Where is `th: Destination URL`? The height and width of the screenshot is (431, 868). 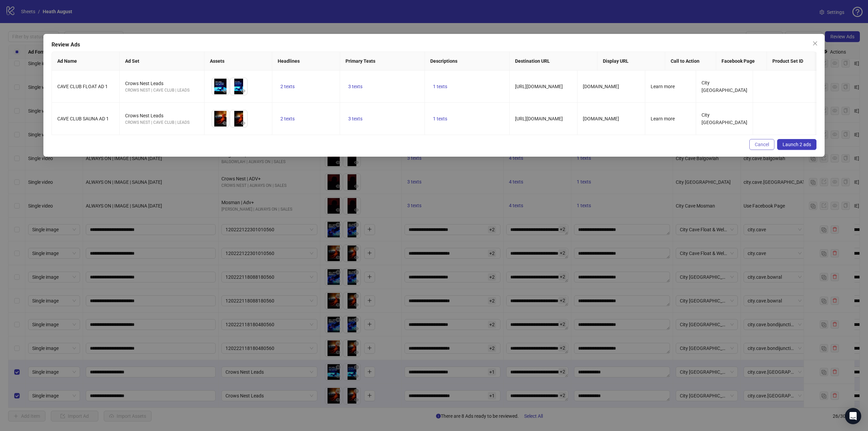
th: Destination URL is located at coordinates (553, 61).